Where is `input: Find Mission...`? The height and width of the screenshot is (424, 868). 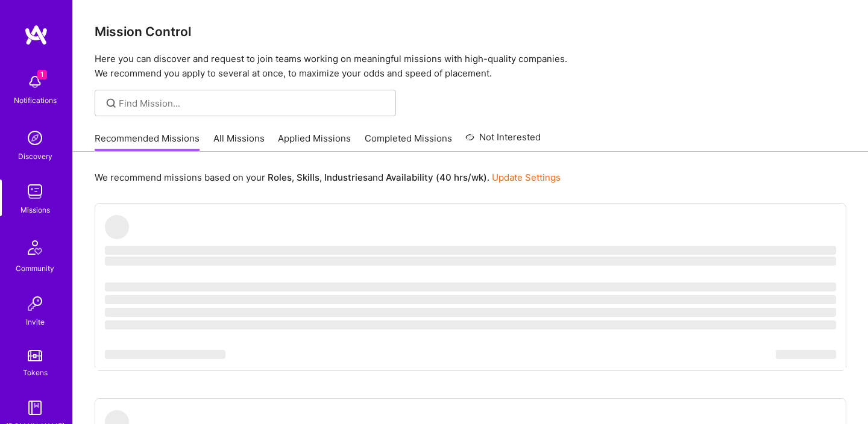 input: Find Mission... is located at coordinates (252, 103).